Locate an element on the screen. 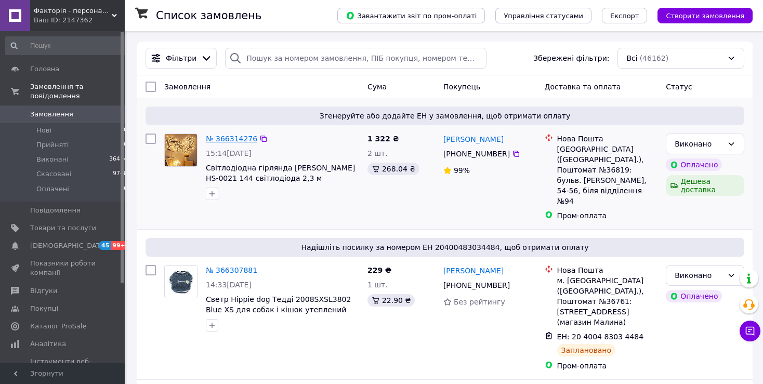 This screenshot has width=763, height=384. span: Всі is located at coordinates (631, 58).